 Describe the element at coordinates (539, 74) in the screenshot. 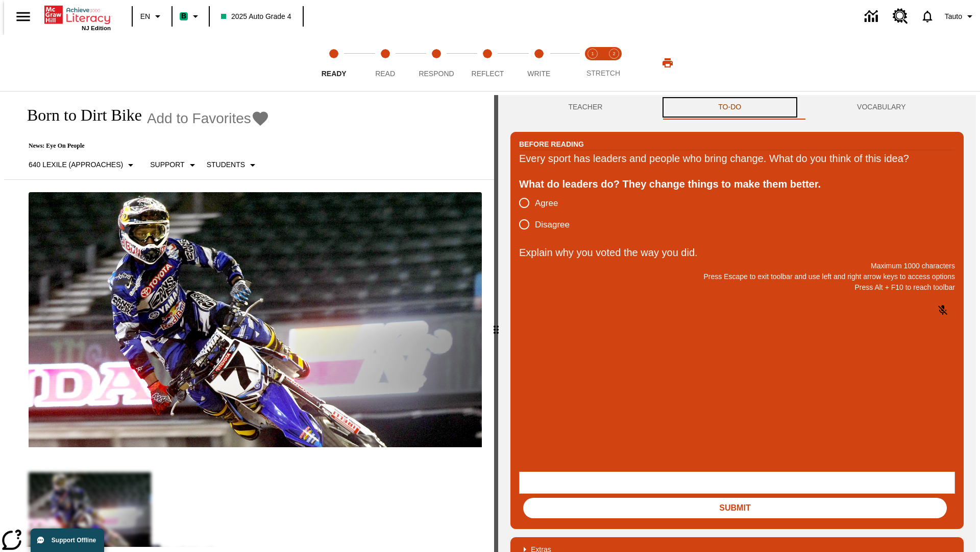

I see `span: Write` at that location.